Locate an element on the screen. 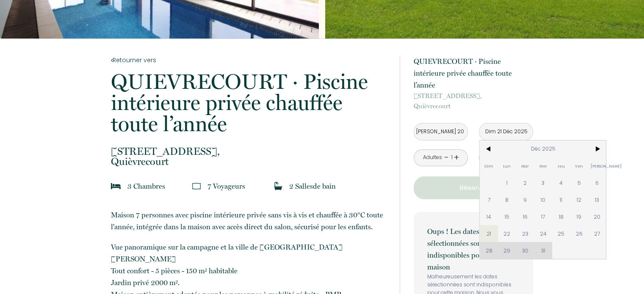  span: 8 is located at coordinates (507, 200).